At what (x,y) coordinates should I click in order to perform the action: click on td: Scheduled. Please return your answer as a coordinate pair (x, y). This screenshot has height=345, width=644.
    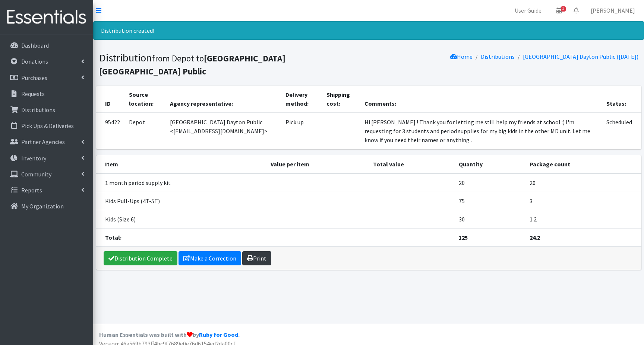
    Looking at the image, I should click on (621, 131).